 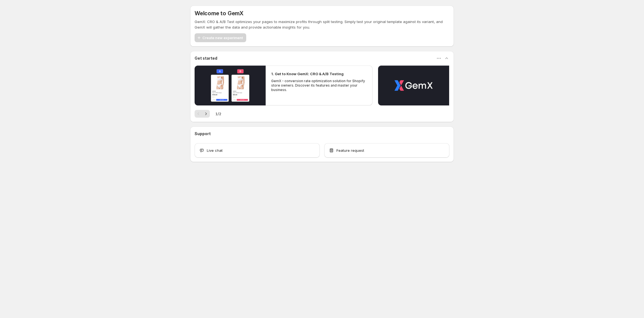 What do you see at coordinates (206, 114) in the screenshot?
I see `button: Next` at bounding box center [206, 114].